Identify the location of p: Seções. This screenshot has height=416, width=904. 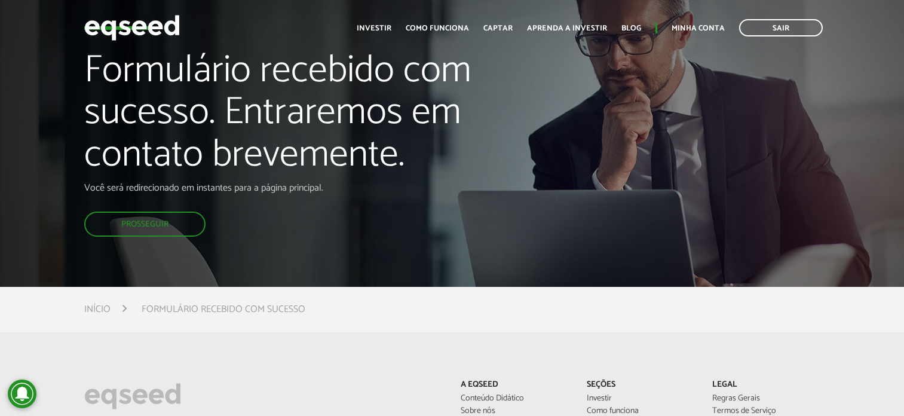
(641, 385).